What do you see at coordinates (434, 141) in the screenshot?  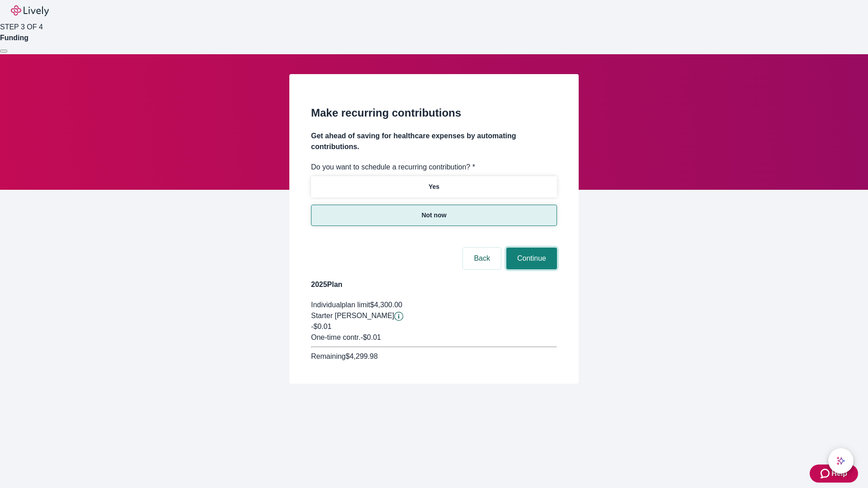 I see `h4: Get ahead of saving for healthcare expenses by automating contributions.` at bounding box center [434, 141].